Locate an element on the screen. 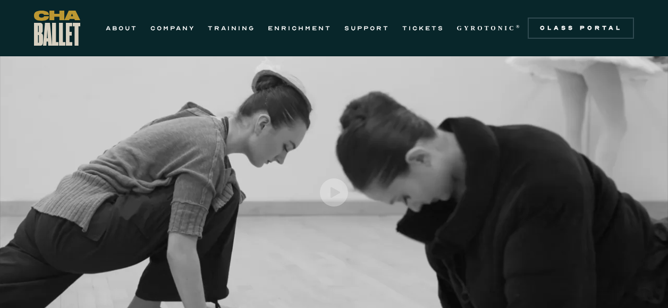 Image resolution: width=668 pixels, height=308 pixels. a: home is located at coordinates (57, 28).